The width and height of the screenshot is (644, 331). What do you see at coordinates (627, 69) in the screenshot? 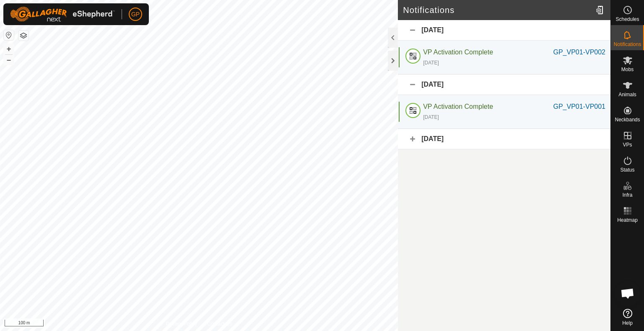
I see `span: Mobs` at bounding box center [627, 69].